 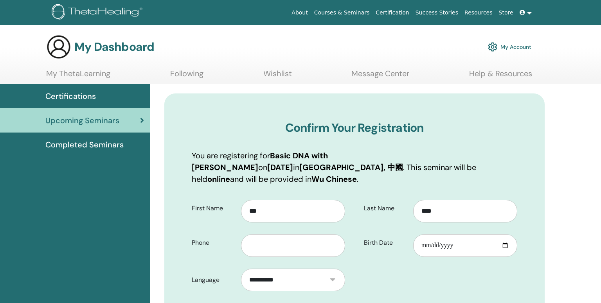 I want to click on a: Message Center, so click(x=380, y=76).